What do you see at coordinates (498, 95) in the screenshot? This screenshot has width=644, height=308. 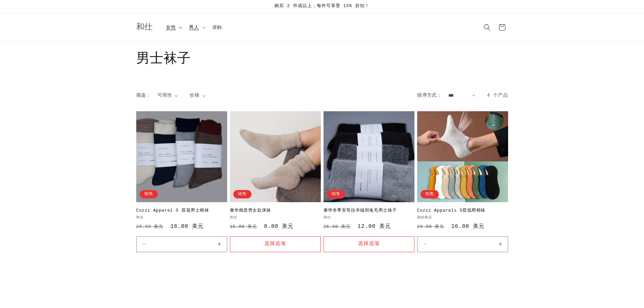 I see `font: 4 个产品` at bounding box center [498, 95].